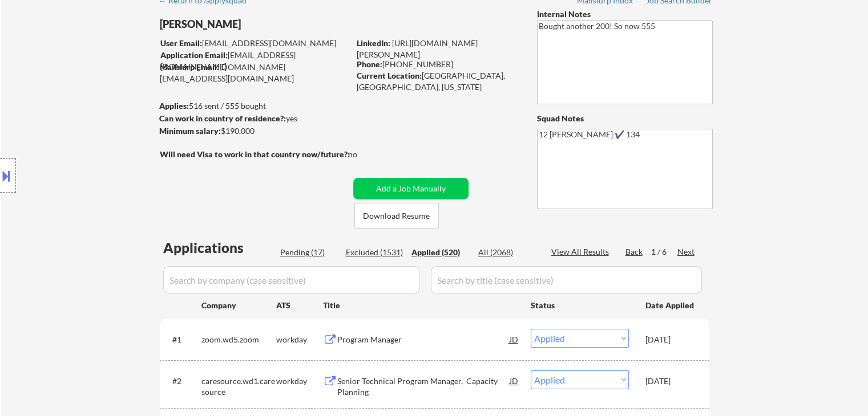 This screenshot has height=416, width=868. What do you see at coordinates (566, 280) in the screenshot?
I see `input: Search by title (case sensitive)` at bounding box center [566, 280].